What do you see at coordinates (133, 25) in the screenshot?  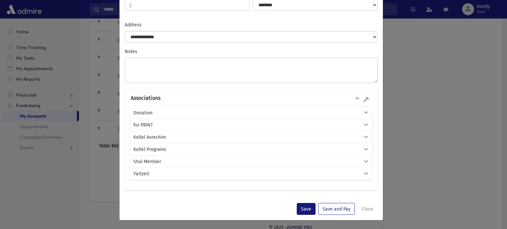 I see `label: Address` at bounding box center [133, 25].